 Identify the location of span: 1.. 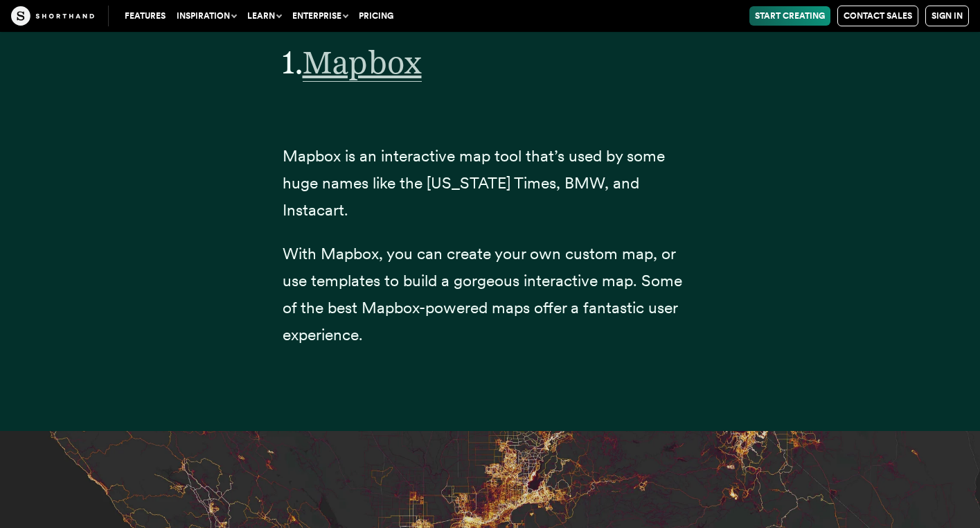
(292, 61).